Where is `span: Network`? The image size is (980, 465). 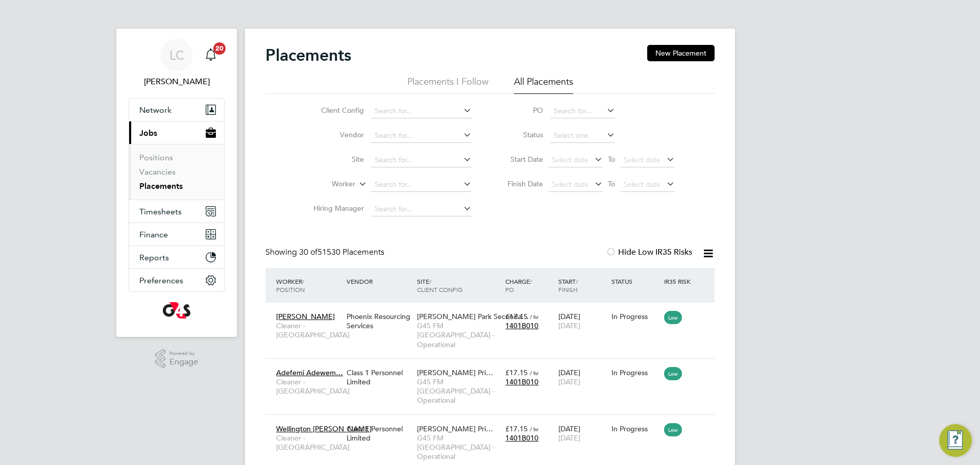
span: Network is located at coordinates (155, 109).